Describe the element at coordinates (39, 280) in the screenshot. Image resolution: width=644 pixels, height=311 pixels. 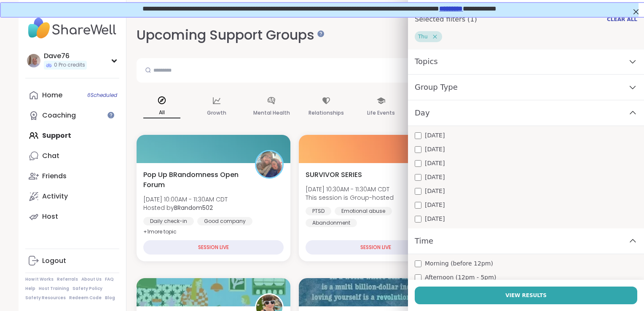
I see `a: How It Works` at that location.